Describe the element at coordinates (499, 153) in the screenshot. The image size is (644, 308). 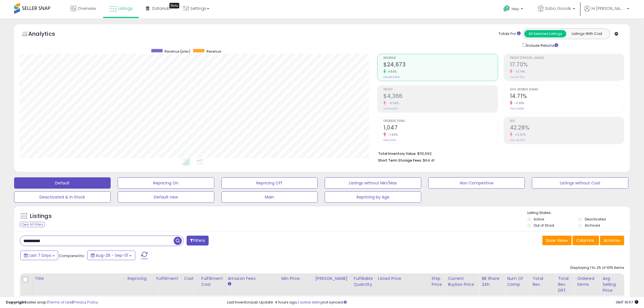
I see `li: $110,692` at that location.